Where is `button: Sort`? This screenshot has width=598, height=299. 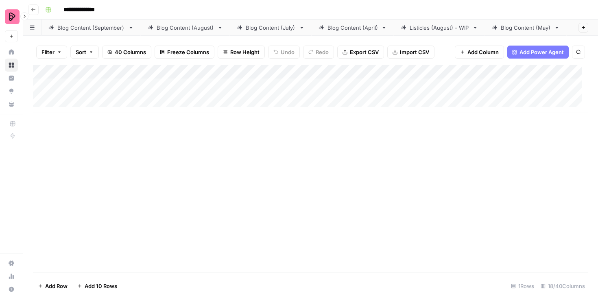 button: Sort is located at coordinates (85, 52).